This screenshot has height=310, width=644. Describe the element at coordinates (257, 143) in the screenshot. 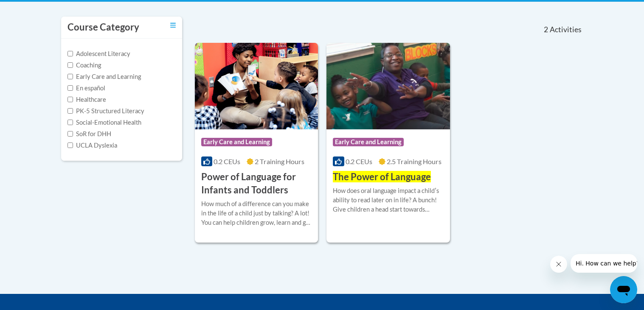

I see `a: Course LogoEarly Care and Learning0.2 CEUs2 Training Hours Power of Language for Infants and Todd...` at that location.